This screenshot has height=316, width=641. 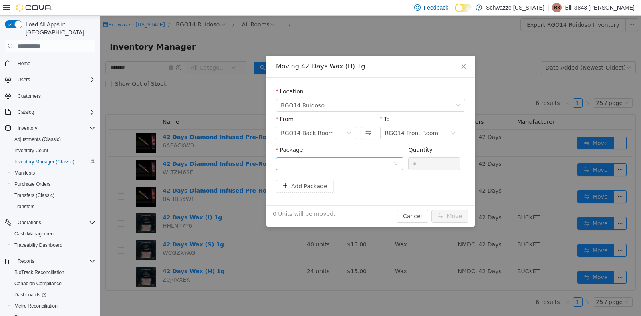 What do you see at coordinates (36, 306) in the screenshot?
I see `a: Metrc Reconciliation` at bounding box center [36, 306].